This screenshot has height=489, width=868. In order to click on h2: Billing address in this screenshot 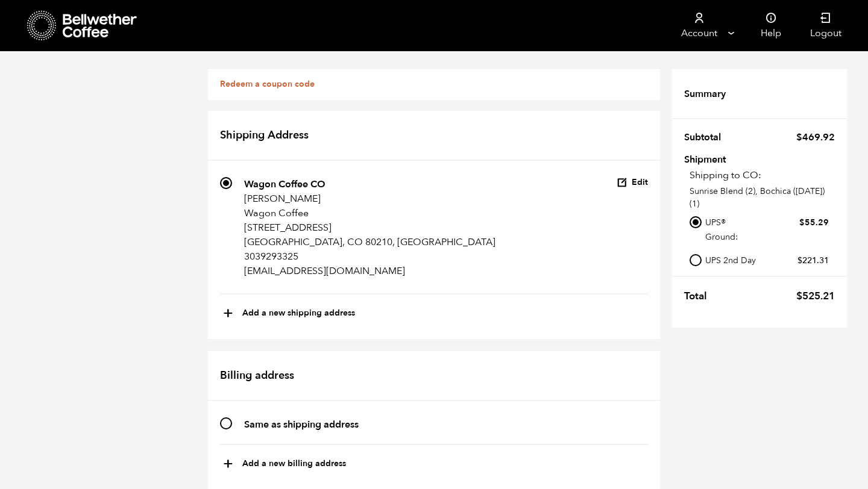, I will do `click(434, 377)`.